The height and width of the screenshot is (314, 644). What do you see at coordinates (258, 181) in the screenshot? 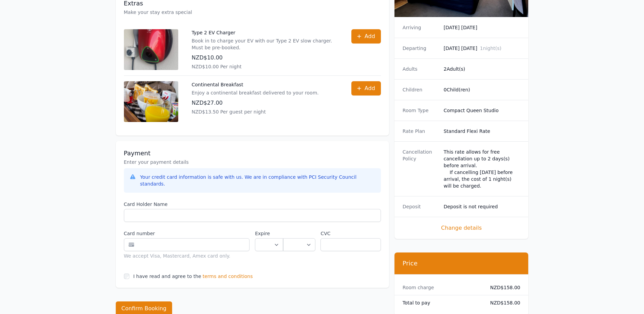
I see `div: Your credit card information is safe with us. We are in compliance with PCI Security Council stan...` at bounding box center [258, 181].